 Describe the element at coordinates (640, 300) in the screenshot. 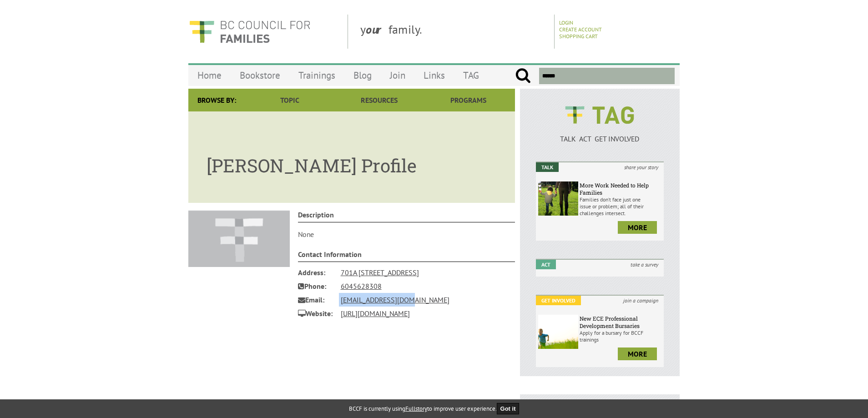

I see `i: join a campaign` at that location.